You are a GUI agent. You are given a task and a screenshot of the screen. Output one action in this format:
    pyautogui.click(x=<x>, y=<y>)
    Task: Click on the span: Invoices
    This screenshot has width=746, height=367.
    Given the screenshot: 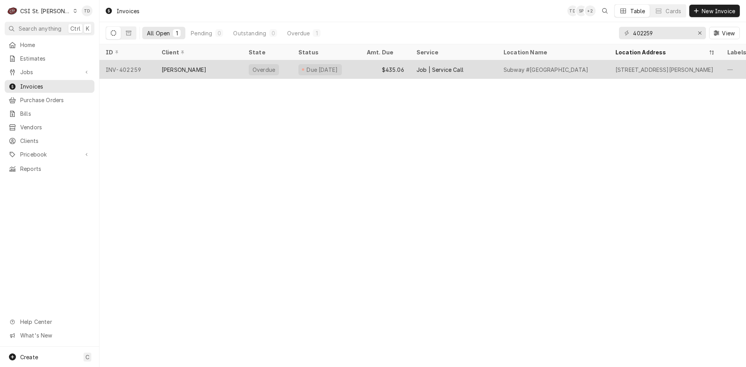 What is the action you would take?
    pyautogui.click(x=55, y=86)
    